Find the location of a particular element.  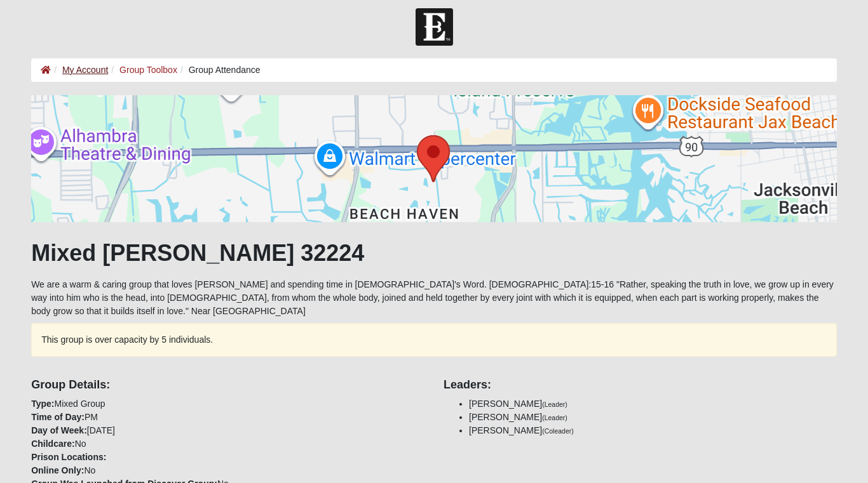

strong: Childcare: is located at coordinates (53, 444).